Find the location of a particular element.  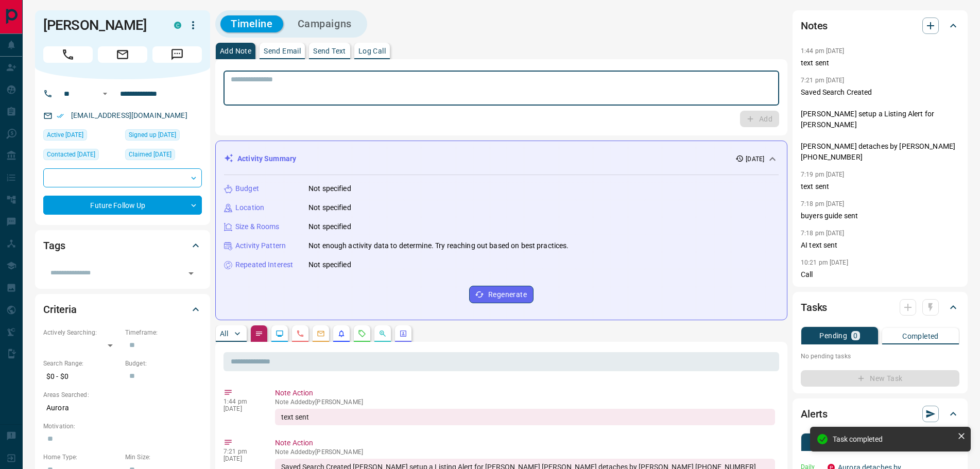

svg: Requests is located at coordinates (362, 334).